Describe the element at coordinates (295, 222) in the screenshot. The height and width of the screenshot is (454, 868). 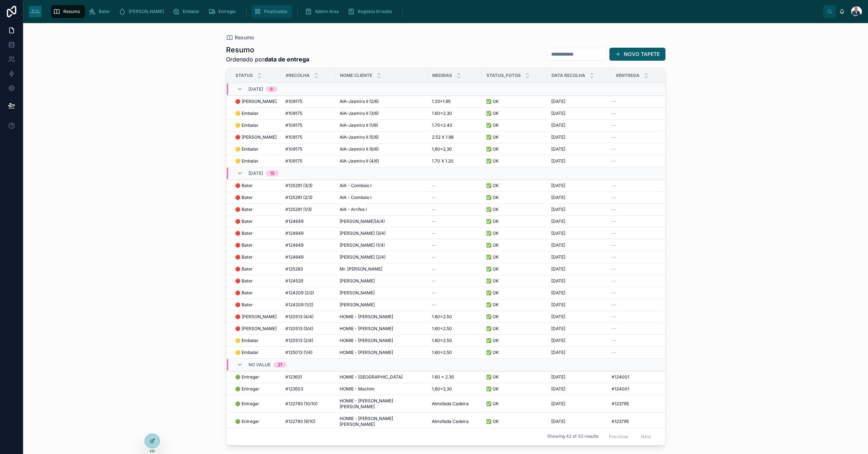
I see `span: #124649` at that location.